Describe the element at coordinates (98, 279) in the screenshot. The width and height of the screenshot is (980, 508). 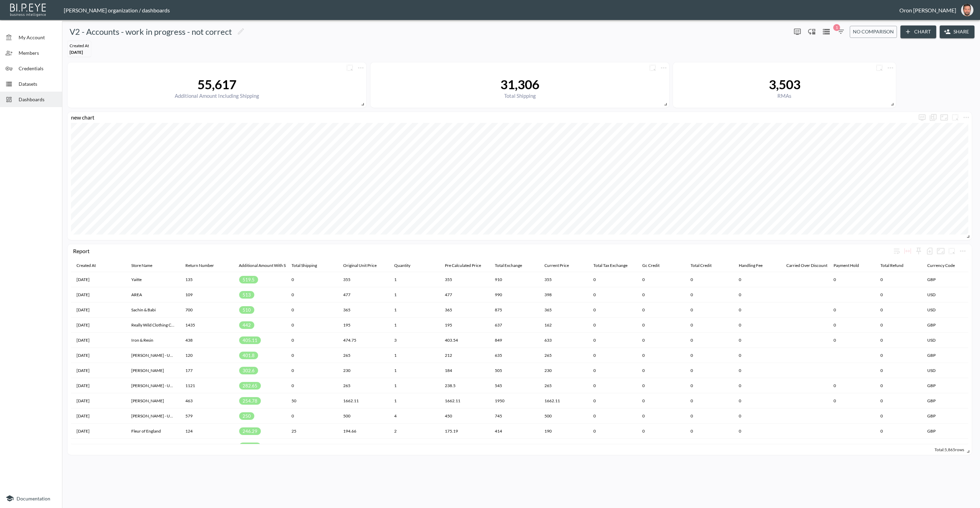
I see `th: 2025-08-14` at that location.